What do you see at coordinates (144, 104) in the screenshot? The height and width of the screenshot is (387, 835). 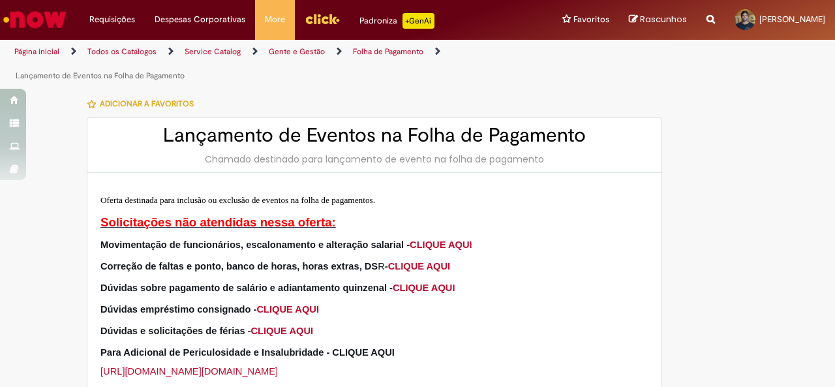 I see `button: Adicionar a Favoritos` at bounding box center [144, 104].